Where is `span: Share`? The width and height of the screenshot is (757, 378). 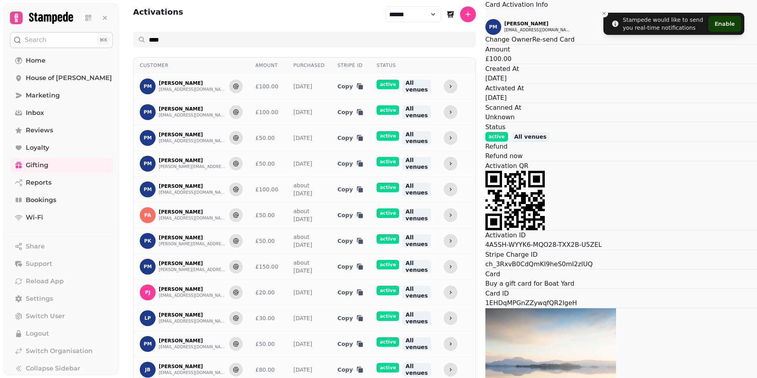 span: Share is located at coordinates (35, 246).